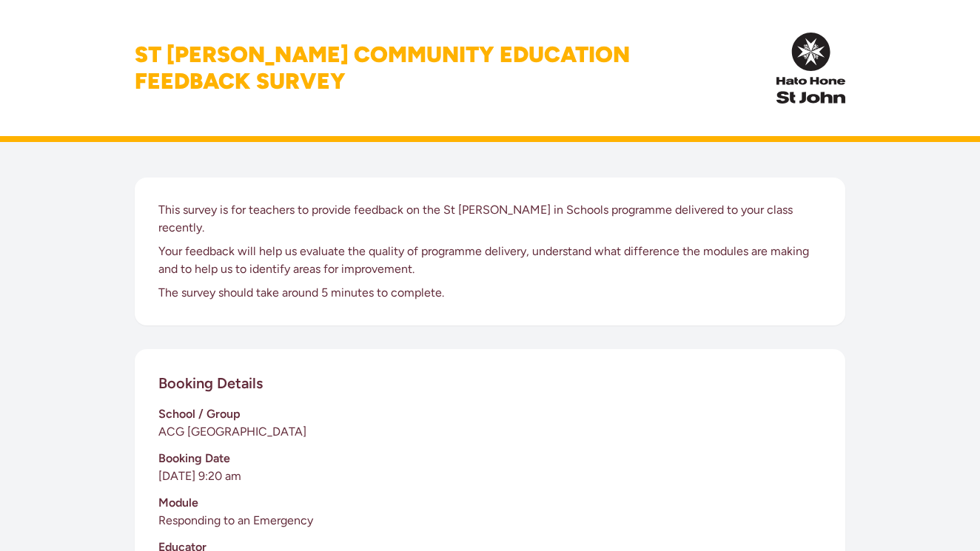 This screenshot has width=980, height=551. What do you see at coordinates (490, 458) in the screenshot?
I see `h3: Booking Date` at bounding box center [490, 458].